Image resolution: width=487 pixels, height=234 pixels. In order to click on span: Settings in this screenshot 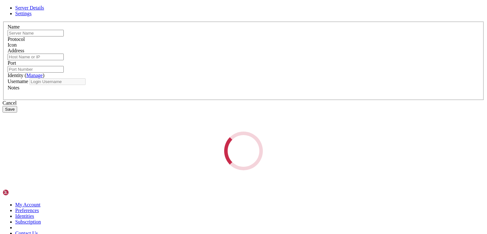, I will do `click(23, 13)`.